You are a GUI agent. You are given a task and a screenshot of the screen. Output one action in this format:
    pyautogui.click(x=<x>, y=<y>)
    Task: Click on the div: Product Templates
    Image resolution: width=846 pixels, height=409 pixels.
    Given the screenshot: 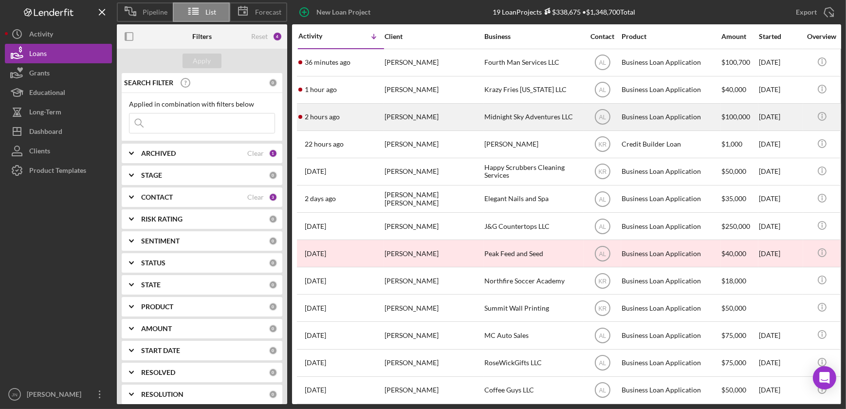 What is the action you would take?
    pyautogui.click(x=57, y=171)
    